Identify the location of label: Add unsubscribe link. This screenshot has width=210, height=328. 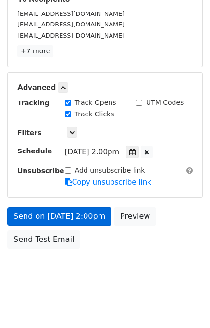
(110, 170).